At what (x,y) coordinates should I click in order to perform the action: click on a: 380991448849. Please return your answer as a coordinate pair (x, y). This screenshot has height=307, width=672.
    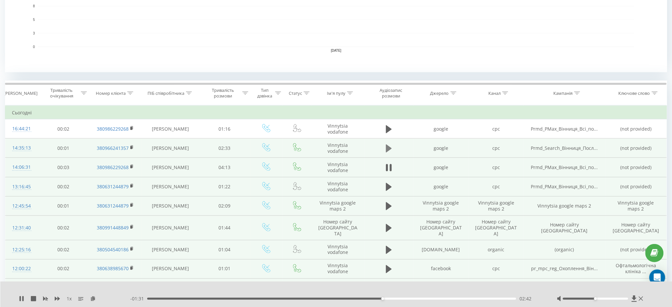
    Looking at the image, I should click on (113, 227).